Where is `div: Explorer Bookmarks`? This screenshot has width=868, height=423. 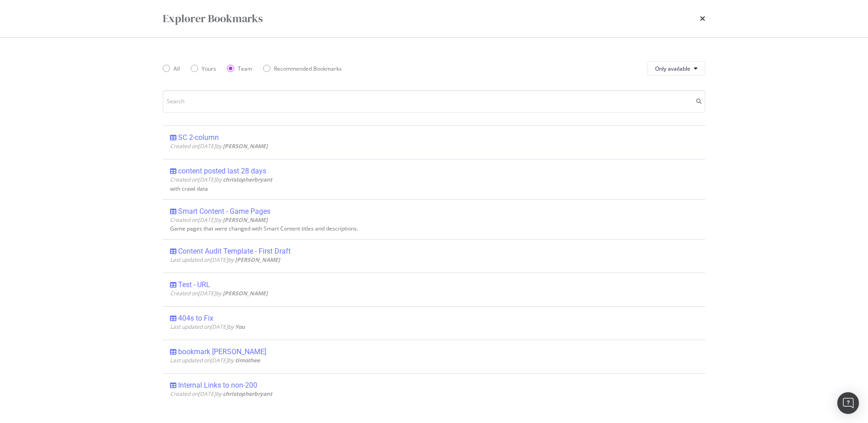
div: Explorer Bookmarks is located at coordinates (212, 19).